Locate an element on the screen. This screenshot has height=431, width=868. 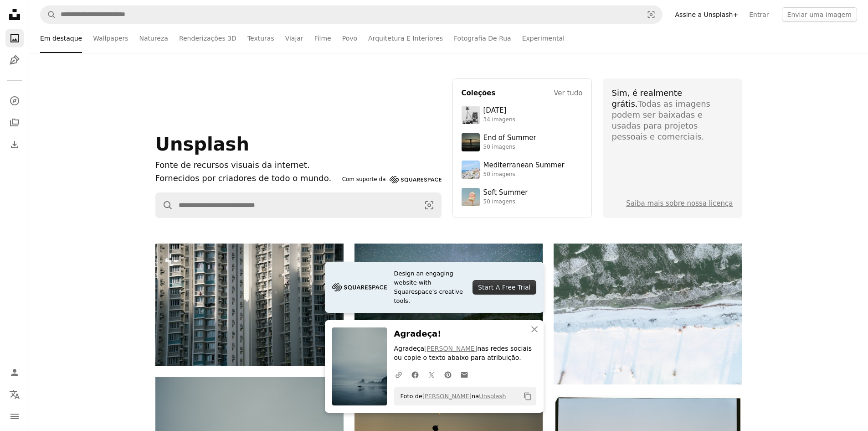
a: Com suporte da is located at coordinates (392, 179).